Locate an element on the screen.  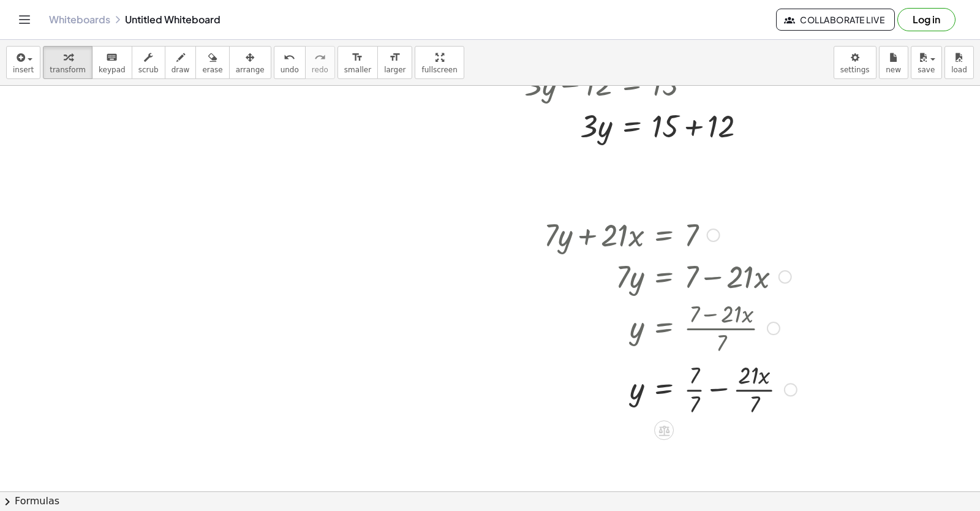
span: larger is located at coordinates (395, 70).